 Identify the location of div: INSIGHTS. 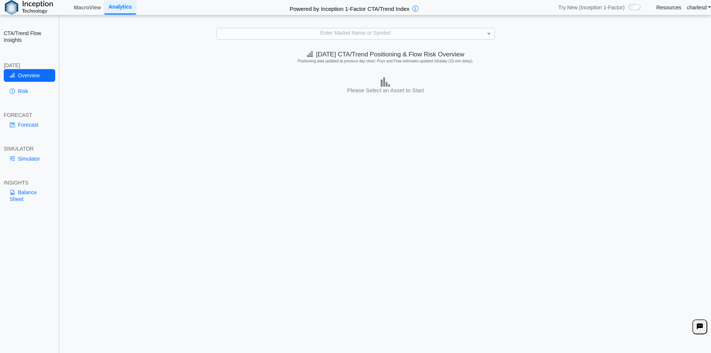
(30, 183).